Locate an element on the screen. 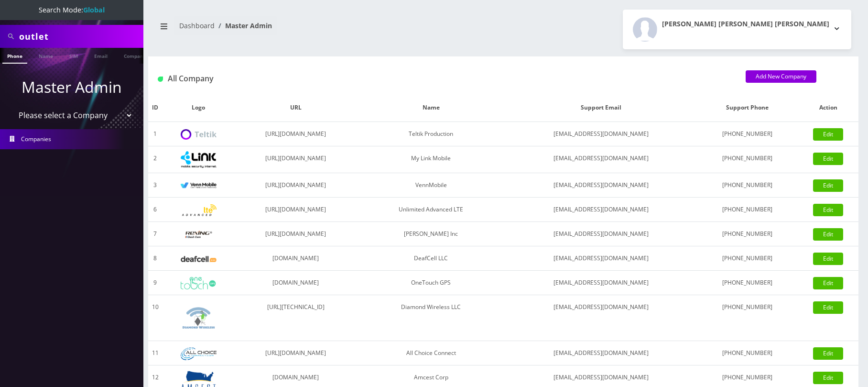  a: Dashboard is located at coordinates (197, 25).